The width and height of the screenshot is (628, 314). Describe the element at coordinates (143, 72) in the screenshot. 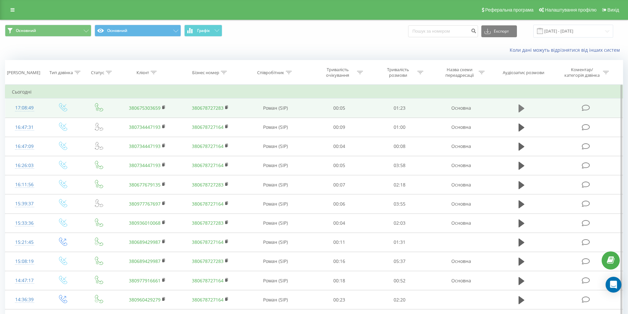

I see `div: Клієнт` at that location.